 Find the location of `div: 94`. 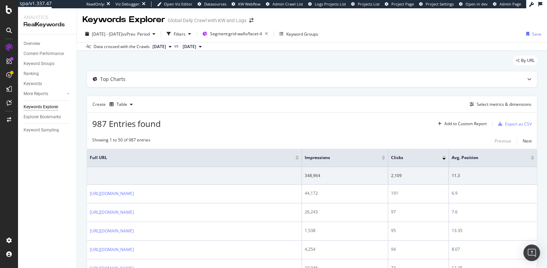

div: 94 is located at coordinates (418, 250).